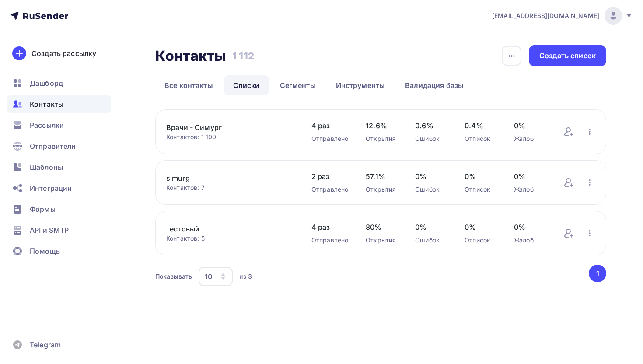  What do you see at coordinates (46, 83) in the screenshot?
I see `span: Дашборд` at bounding box center [46, 83].